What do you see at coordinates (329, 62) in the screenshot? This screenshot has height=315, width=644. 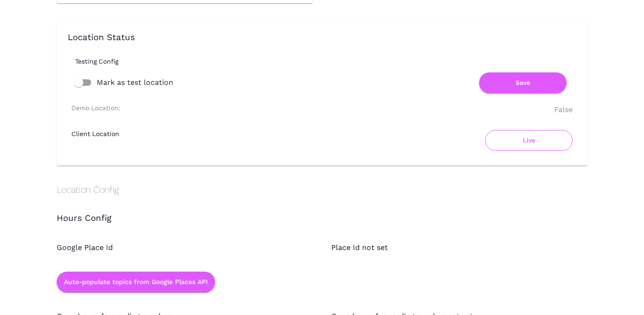 I see `h6: Testing Config` at bounding box center [329, 62].